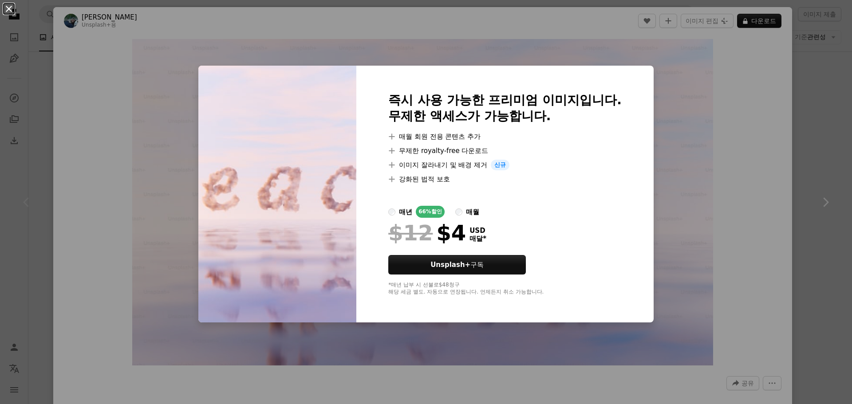 Image resolution: width=852 pixels, height=404 pixels. What do you see at coordinates (406, 212) in the screenshot?
I see `div: 매년` at bounding box center [406, 212].